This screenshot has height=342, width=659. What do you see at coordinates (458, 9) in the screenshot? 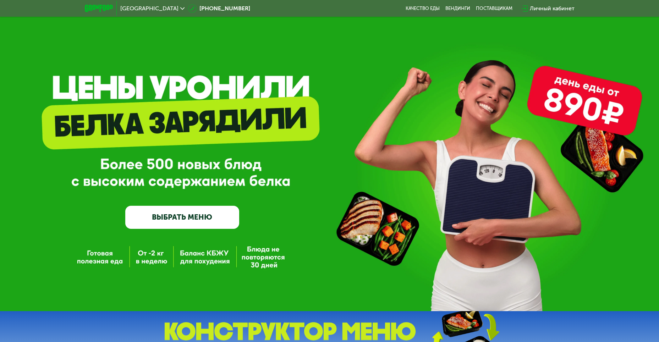
I see `a: Вендинги` at bounding box center [458, 9].